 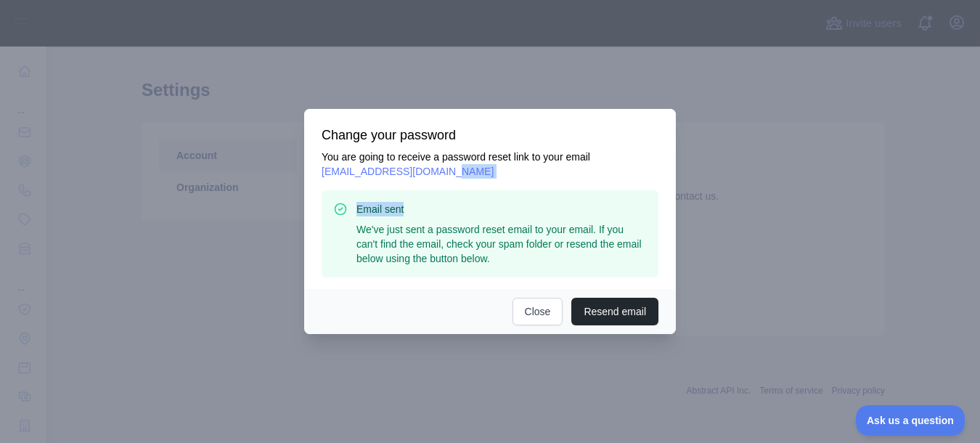 What do you see at coordinates (501, 209) in the screenshot?
I see `h3: Email sent` at bounding box center [501, 209].